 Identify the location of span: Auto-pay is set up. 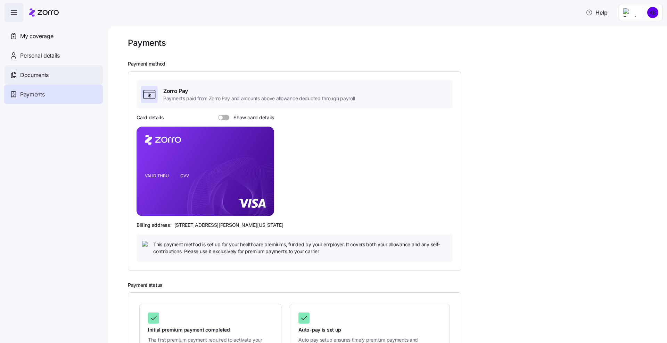
(369, 330).